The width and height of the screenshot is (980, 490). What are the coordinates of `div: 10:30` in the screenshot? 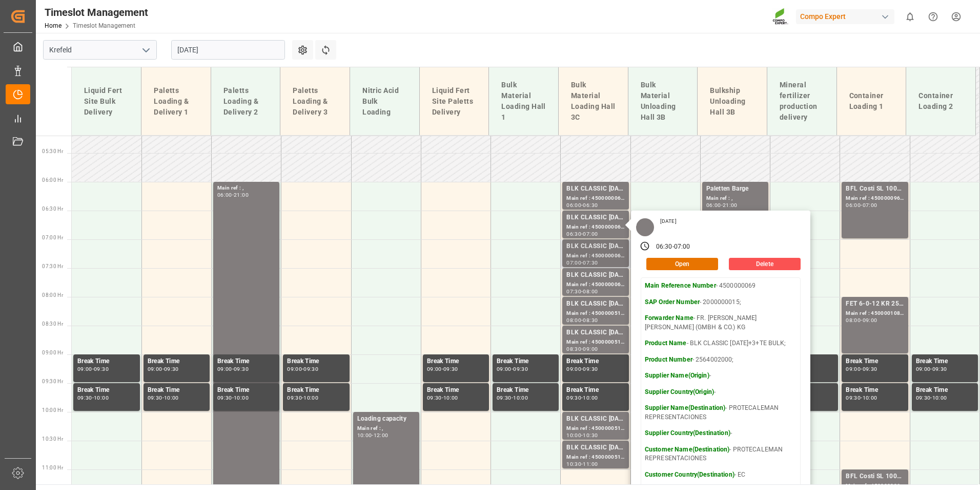 It's located at (573, 464).